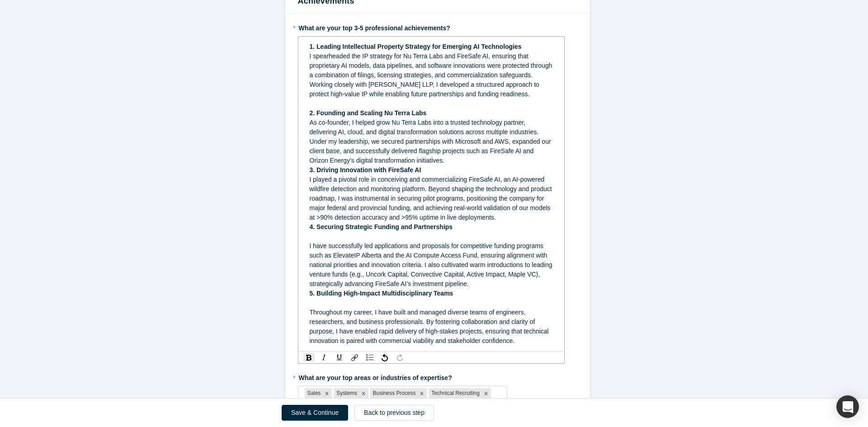  What do you see at coordinates (382, 293) in the screenshot?
I see `span: 5. Building High-Impact Multidisciplinary Teams` at bounding box center [382, 293].